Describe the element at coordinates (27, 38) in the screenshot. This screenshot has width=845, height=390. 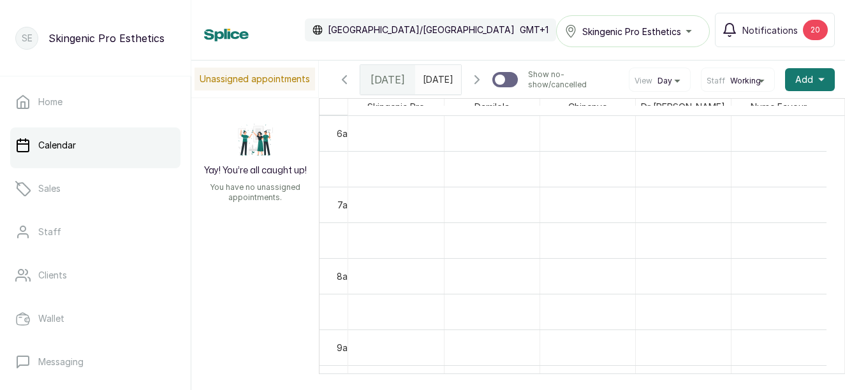
I see `p: SE` at that location.